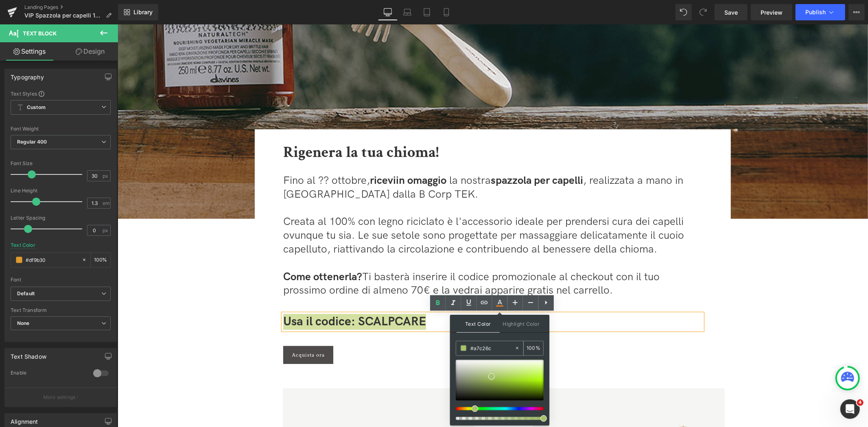 The width and height of the screenshot is (868, 427). Describe the element at coordinates (243, 128) in the screenshot. I see `b: Rigenera la tua chioma!` at that location.